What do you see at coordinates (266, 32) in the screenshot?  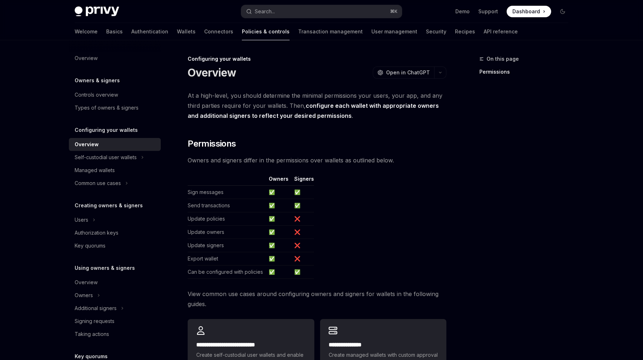 I see `a: Policies & controls` at bounding box center [266, 32].